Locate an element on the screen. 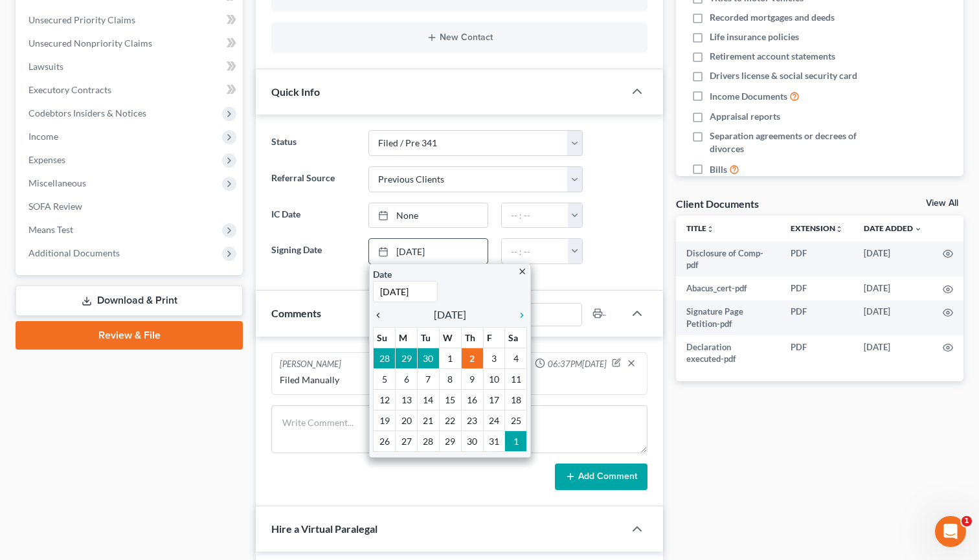 Image resolution: width=979 pixels, height=560 pixels. td: 14 is located at coordinates (429, 400).